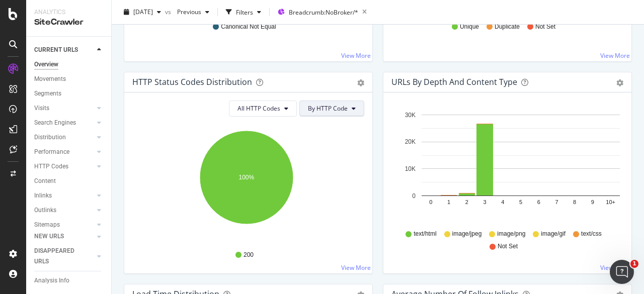 The width and height of the screenshot is (644, 294). I want to click on a: DISAPPEARED URLS, so click(64, 256).